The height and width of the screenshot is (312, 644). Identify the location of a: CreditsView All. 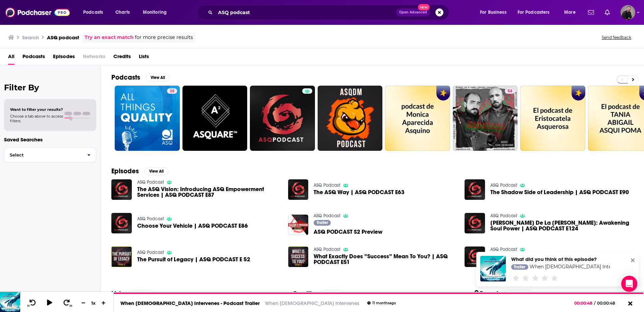
(318, 293).